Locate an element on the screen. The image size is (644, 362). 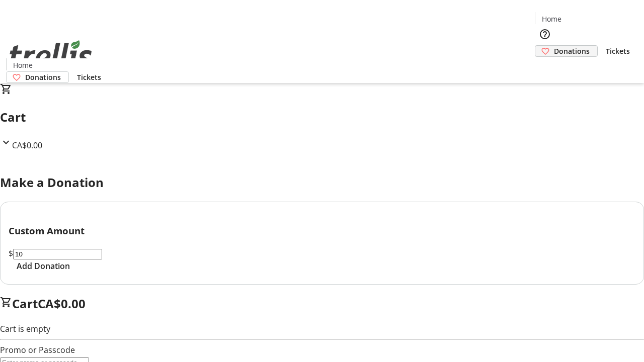
img: Orient E2E Organization Nbk93mkP23's Logo is located at coordinates (51, 54).